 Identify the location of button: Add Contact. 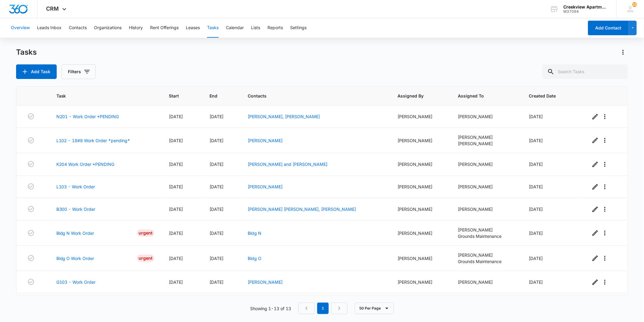
(608, 28).